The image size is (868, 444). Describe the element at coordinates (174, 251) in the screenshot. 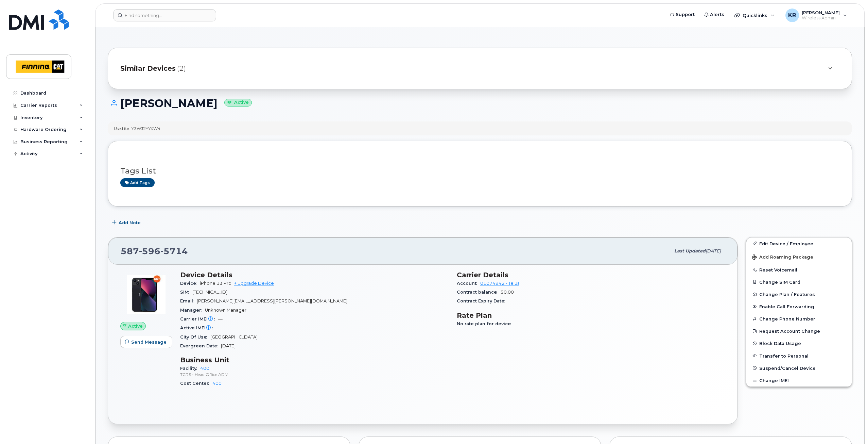

I see `span: 5714` at that location.